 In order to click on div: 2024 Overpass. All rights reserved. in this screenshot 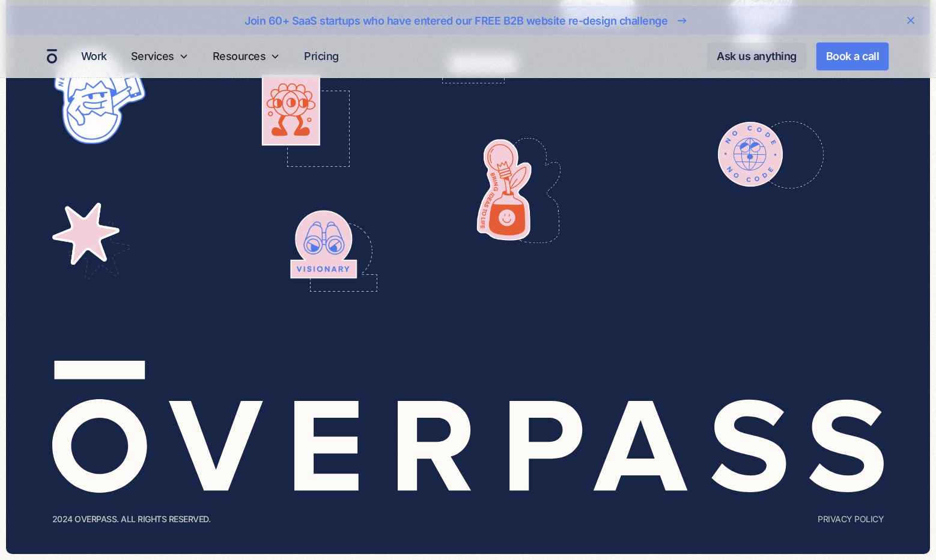, I will do `click(132, 519)`.